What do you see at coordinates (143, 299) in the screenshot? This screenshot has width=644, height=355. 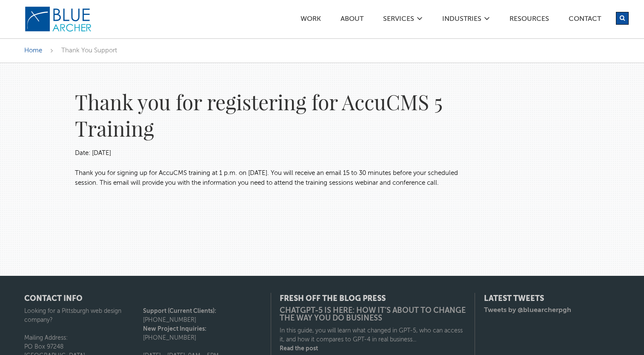 I see `h4: CONTACT INFO` at bounding box center [143, 299].